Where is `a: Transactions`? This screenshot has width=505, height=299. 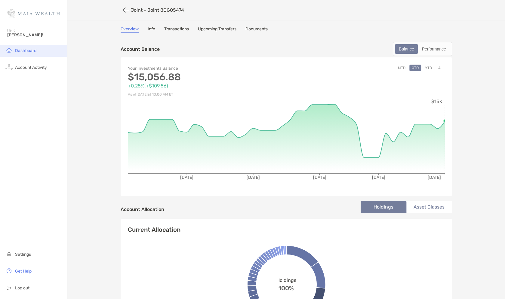
a: Transactions is located at coordinates (176, 30).